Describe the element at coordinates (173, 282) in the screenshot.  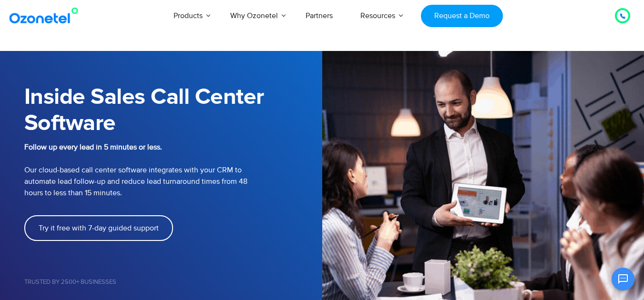
I see `h5: Trusted by 2500+ Businesses` at that location.